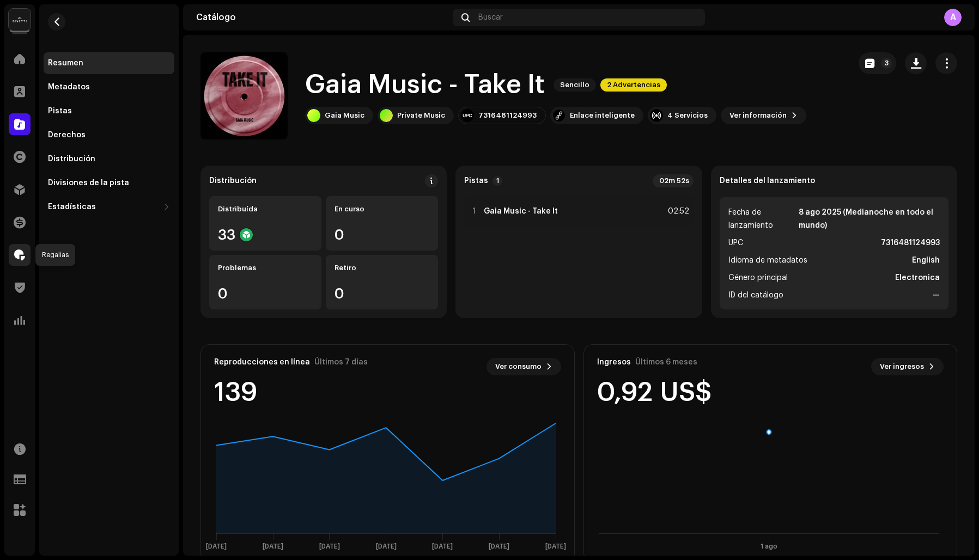 The height and width of the screenshot is (560, 979). Describe the element at coordinates (633, 85) in the screenshot. I see `span: 2 Advertencias` at that location.